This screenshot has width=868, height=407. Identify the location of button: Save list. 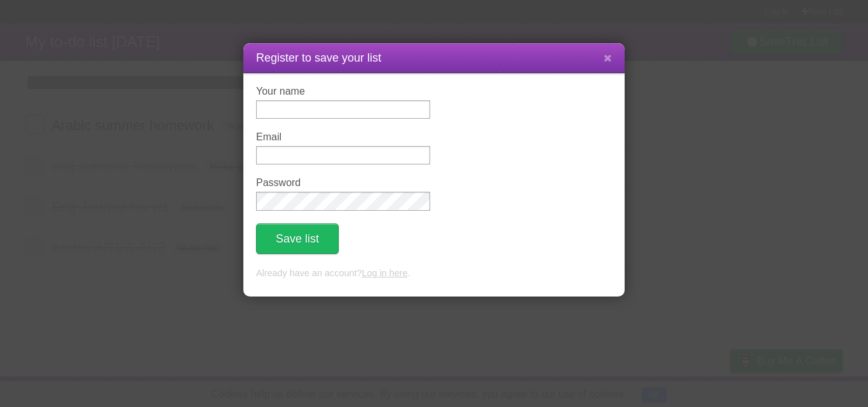
(298, 239).